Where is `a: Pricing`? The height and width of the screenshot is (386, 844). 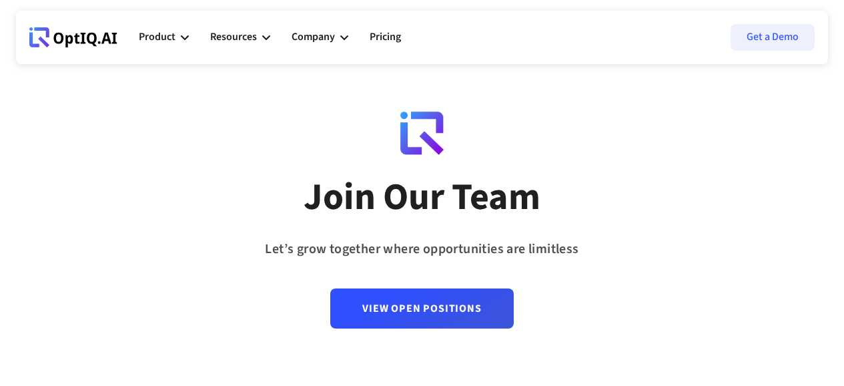 a: Pricing is located at coordinates (385, 37).